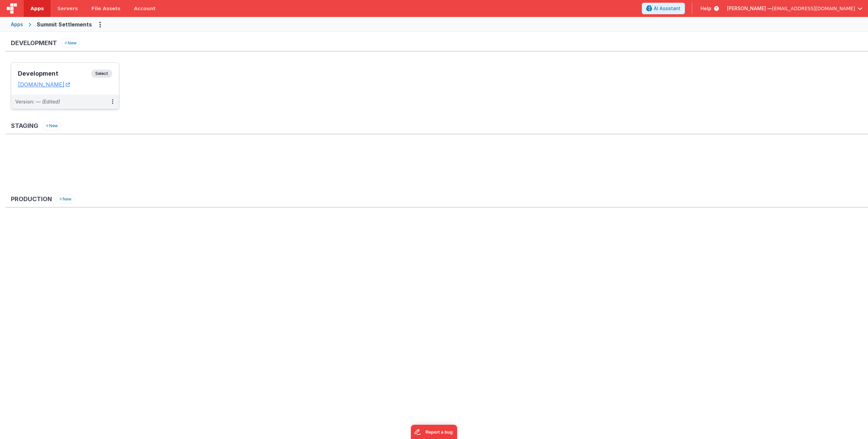 The image size is (868, 439). What do you see at coordinates (64, 24) in the screenshot?
I see `div: Summit Settlements` at bounding box center [64, 24].